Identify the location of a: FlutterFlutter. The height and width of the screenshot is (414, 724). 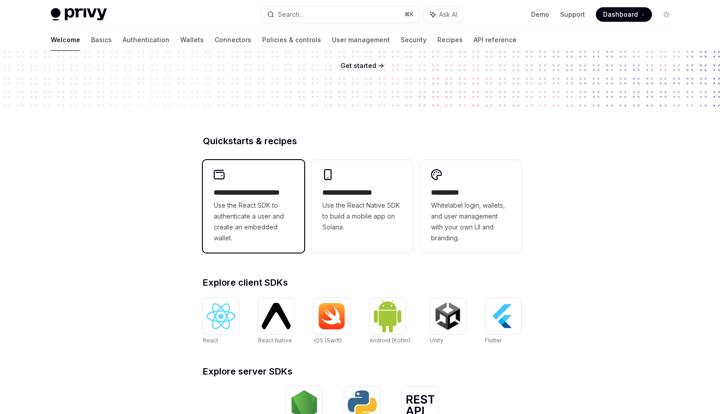
(503, 321).